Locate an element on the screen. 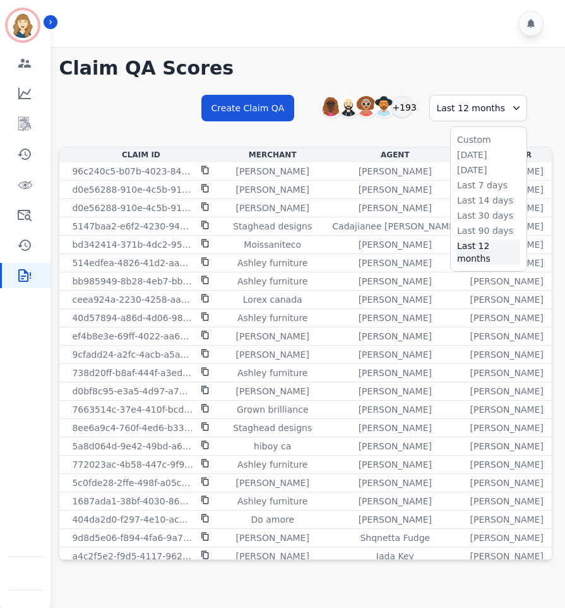 Image resolution: width=565 pixels, height=608 pixels. p: 404da2d0-f297-4e10-ac74-56925a8f9e2b is located at coordinates (133, 519).